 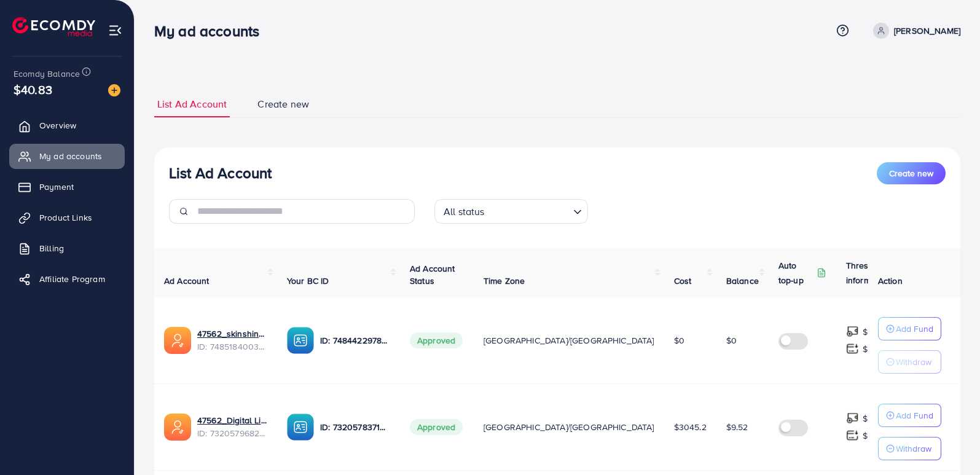 What do you see at coordinates (67, 156) in the screenshot?
I see `a: My ad accounts` at bounding box center [67, 156].